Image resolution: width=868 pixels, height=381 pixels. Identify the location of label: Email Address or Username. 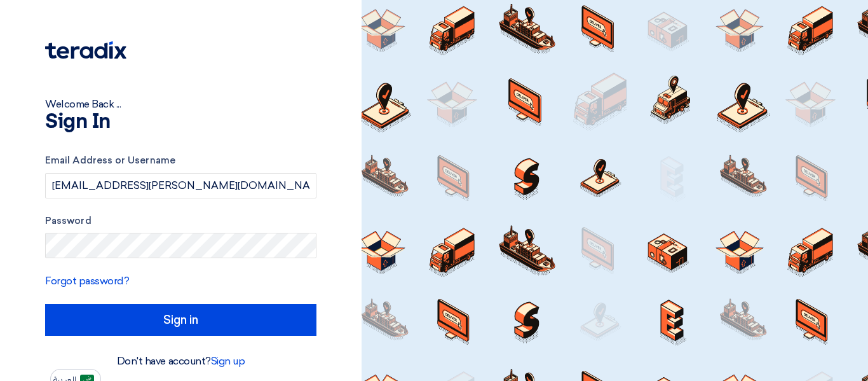
(180, 160).